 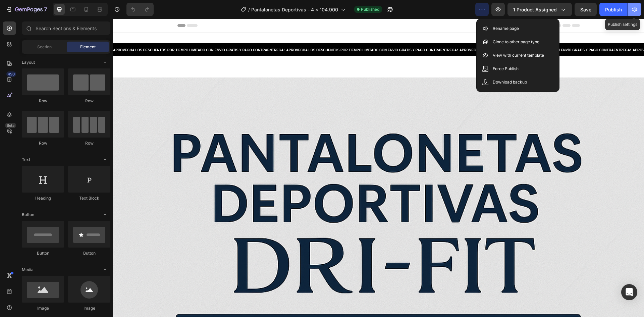 What do you see at coordinates (295, 9) in the screenshot?
I see `span: Pantalonetas Deportivas - 4 x 104.900` at bounding box center [295, 9].